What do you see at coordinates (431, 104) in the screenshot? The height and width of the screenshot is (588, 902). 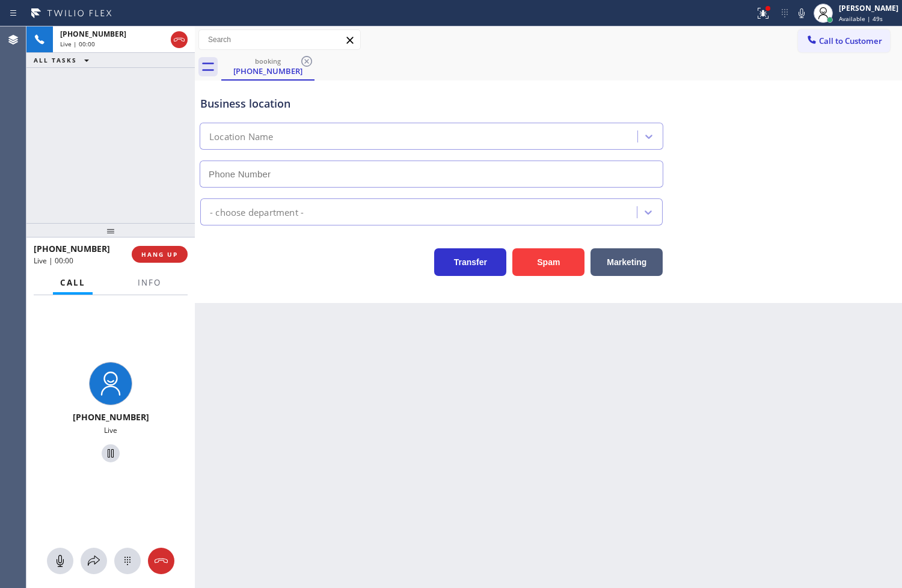 I see `div: Business location` at bounding box center [431, 104].